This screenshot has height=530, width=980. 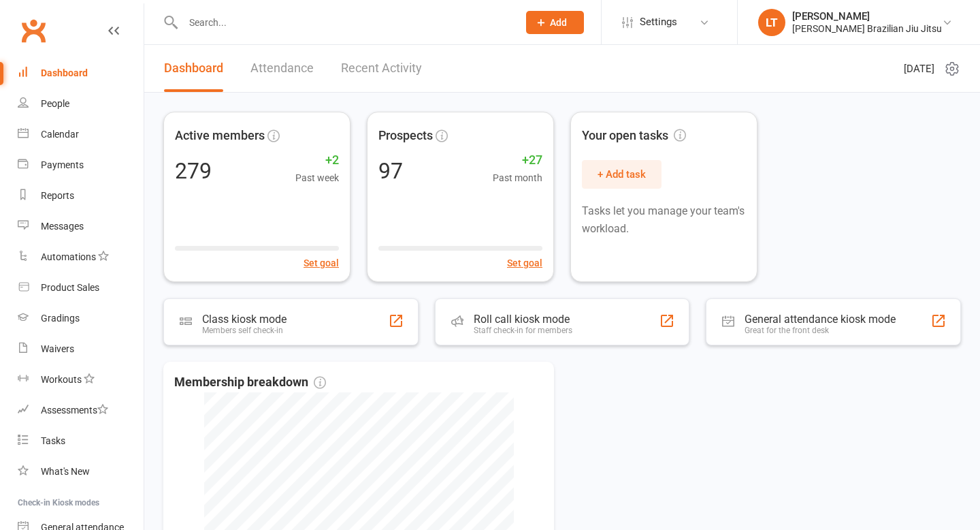 What do you see at coordinates (555, 22) in the screenshot?
I see `button: Add` at bounding box center [555, 22].